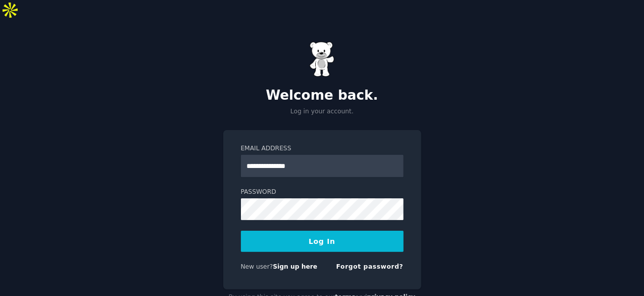  I want to click on a: Sign up here, so click(295, 266).